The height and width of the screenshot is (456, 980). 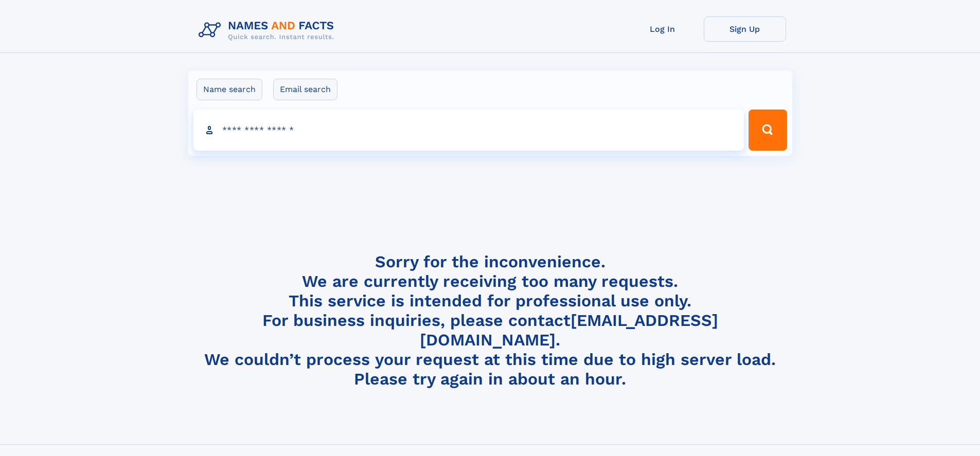 What do you see at coordinates (305, 90) in the screenshot?
I see `label: Email search` at bounding box center [305, 90].